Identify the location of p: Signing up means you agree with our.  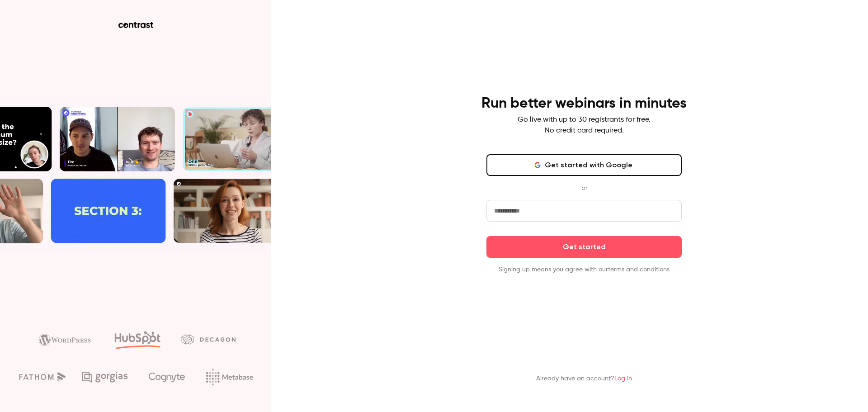
(584, 270).